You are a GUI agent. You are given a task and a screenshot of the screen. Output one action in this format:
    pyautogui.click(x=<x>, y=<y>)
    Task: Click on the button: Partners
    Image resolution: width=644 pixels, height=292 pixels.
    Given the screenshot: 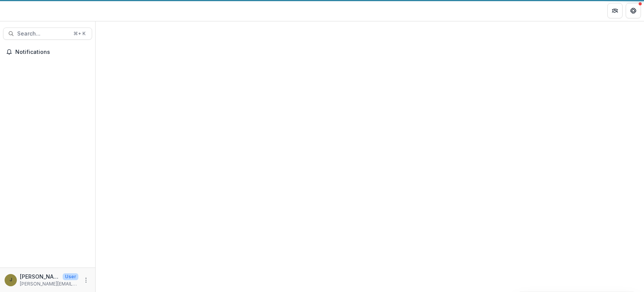 What is the action you would take?
    pyautogui.click(x=615, y=11)
    